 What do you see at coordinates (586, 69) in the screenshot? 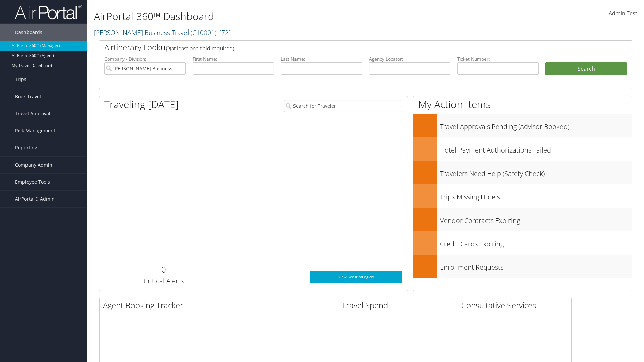
I see `button: Search` at bounding box center [586, 69].